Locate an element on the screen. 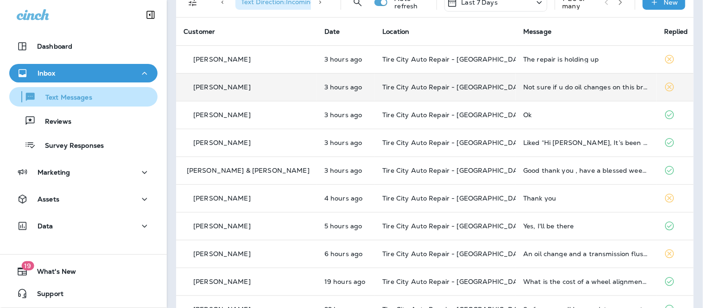  p: Oct 9, 2025 08:11 PM is located at coordinates (346, 282).